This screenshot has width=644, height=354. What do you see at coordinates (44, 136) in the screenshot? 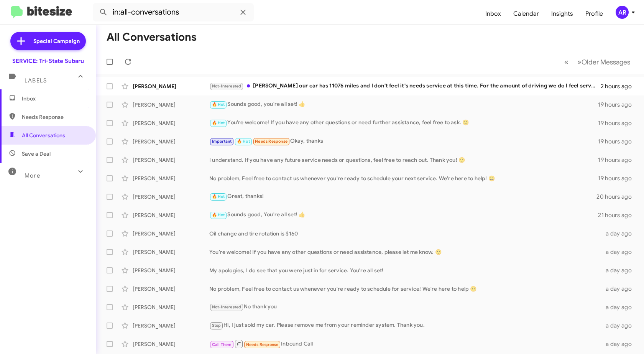
I see `span: All Conversations` at bounding box center [44, 136].